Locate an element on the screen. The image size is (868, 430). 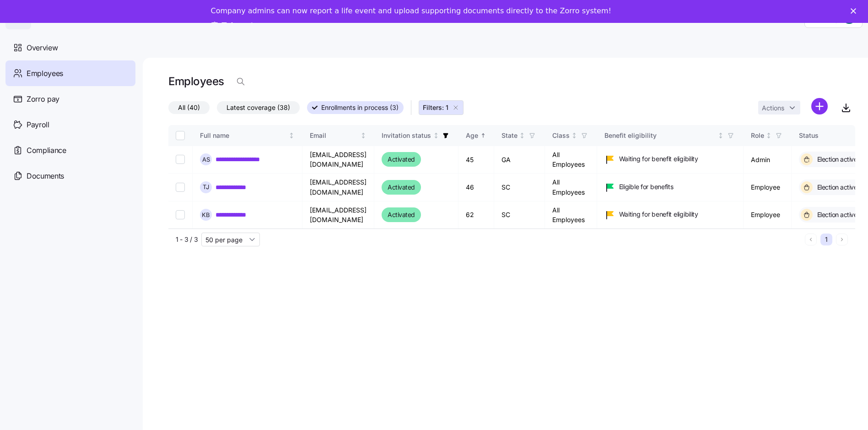
td: GA is located at coordinates (519, 159).